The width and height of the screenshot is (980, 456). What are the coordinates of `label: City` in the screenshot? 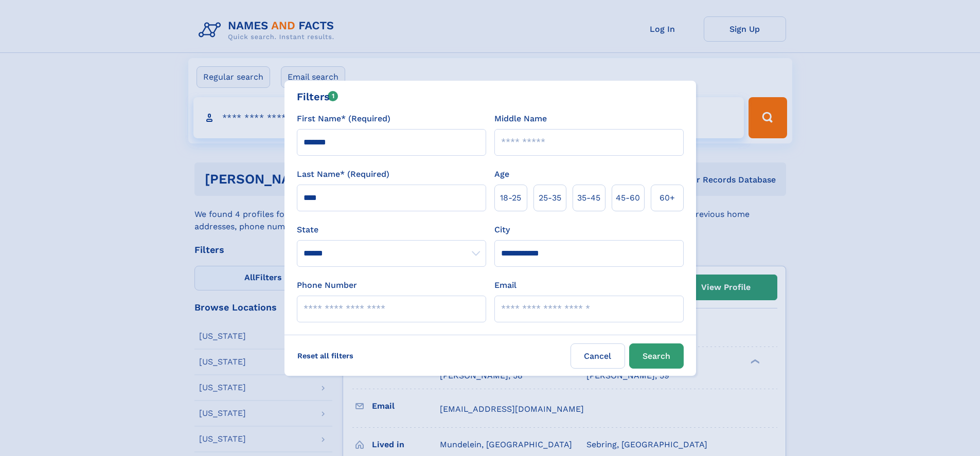 It's located at (502, 230).